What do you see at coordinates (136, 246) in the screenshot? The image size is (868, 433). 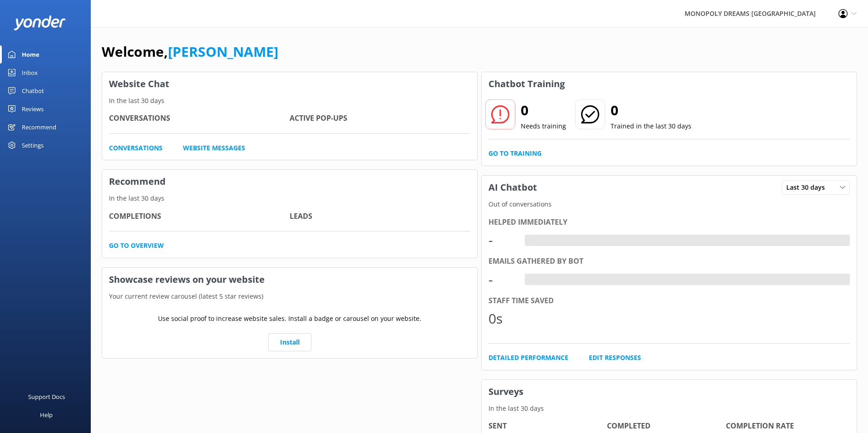 I see `a: Go to overview` at bounding box center [136, 246].